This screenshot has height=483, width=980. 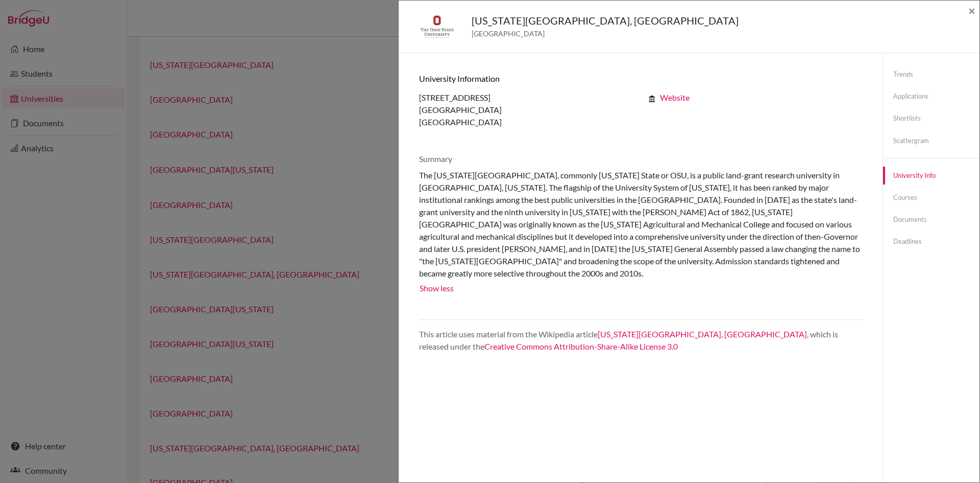 What do you see at coordinates (640, 78) in the screenshot?
I see `h6: University information` at bounding box center [640, 78].